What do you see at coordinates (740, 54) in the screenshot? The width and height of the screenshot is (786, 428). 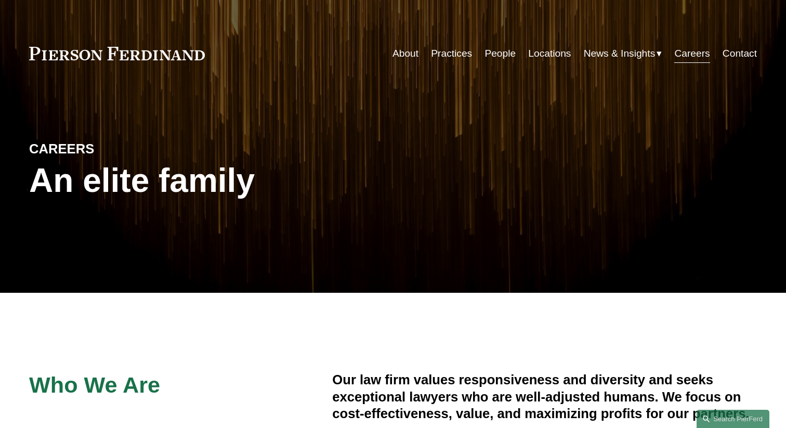 I see `a: Contact` at bounding box center [740, 54].